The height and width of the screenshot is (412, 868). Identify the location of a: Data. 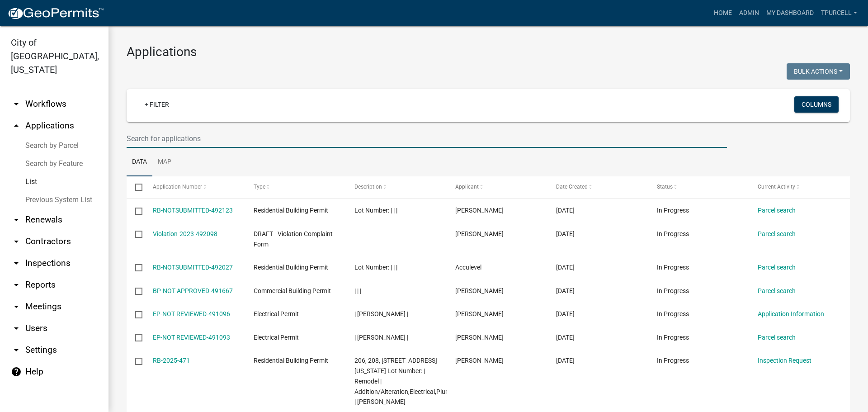
(139, 162).